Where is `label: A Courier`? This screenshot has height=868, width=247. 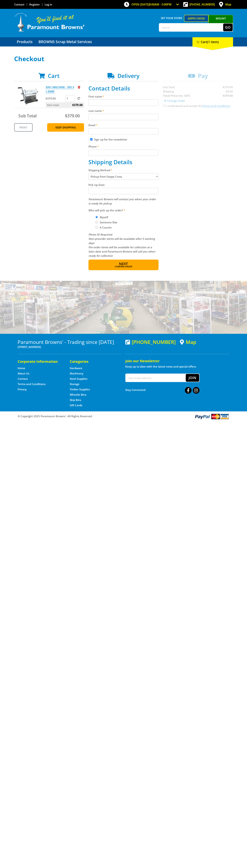 label: A Courier is located at coordinates (106, 227).